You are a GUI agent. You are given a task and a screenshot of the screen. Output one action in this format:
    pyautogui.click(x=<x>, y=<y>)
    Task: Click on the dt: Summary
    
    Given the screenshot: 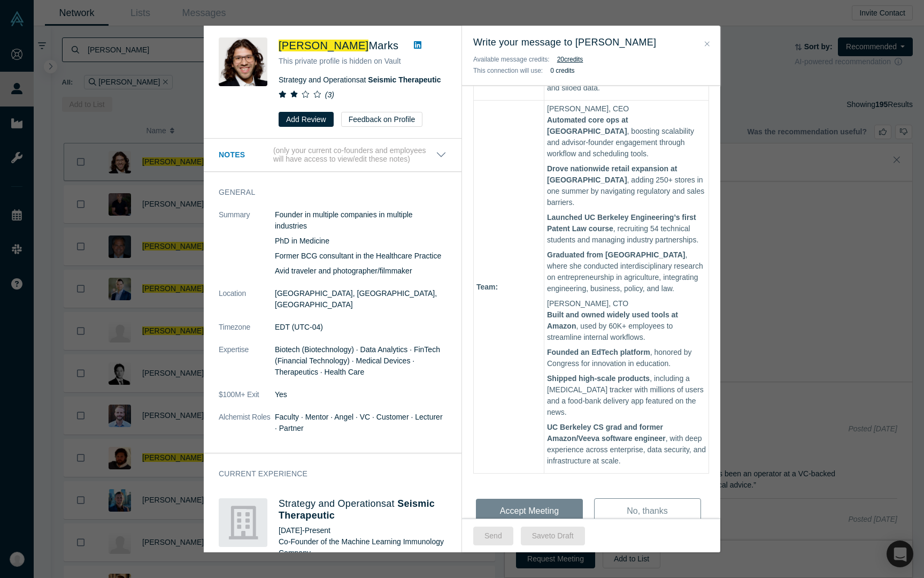 What is the action you would take?
    pyautogui.click(x=247, y=248)
    